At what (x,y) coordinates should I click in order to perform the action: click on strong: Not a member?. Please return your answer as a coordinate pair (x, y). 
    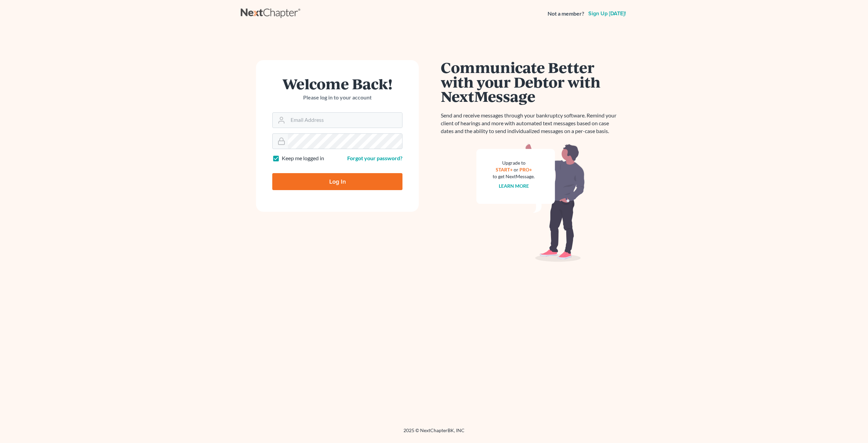
    Looking at the image, I should click on (566, 13).